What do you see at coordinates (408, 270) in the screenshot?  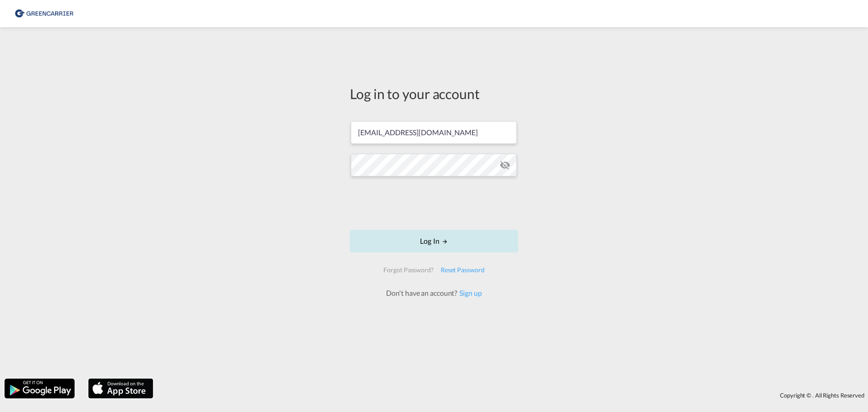 I see `div: Forgot Password?` at bounding box center [408, 270].